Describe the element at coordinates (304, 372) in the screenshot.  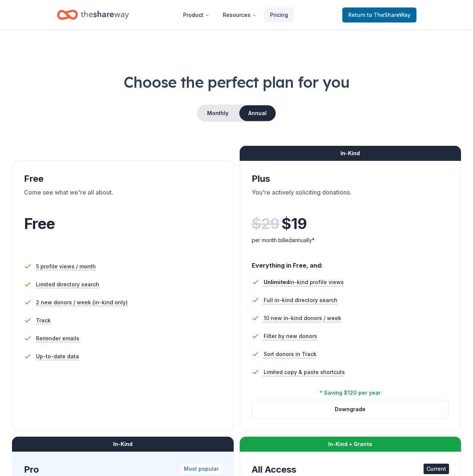
I see `span: Limited copy & paste shortcuts` at that location.